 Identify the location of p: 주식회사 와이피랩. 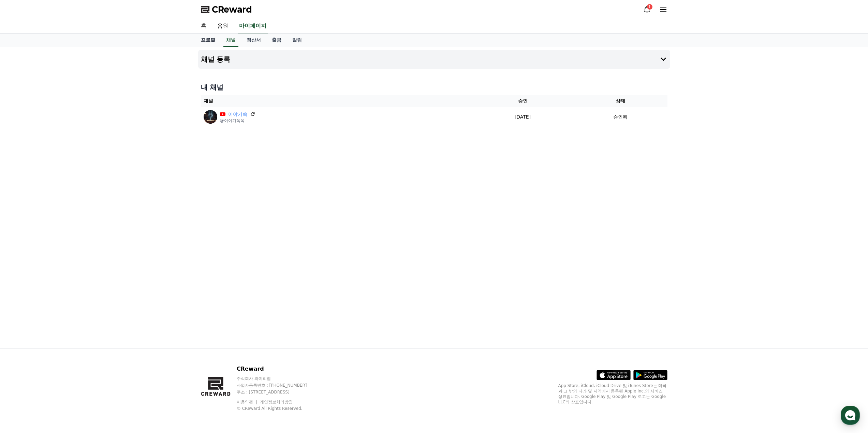
(279, 379).